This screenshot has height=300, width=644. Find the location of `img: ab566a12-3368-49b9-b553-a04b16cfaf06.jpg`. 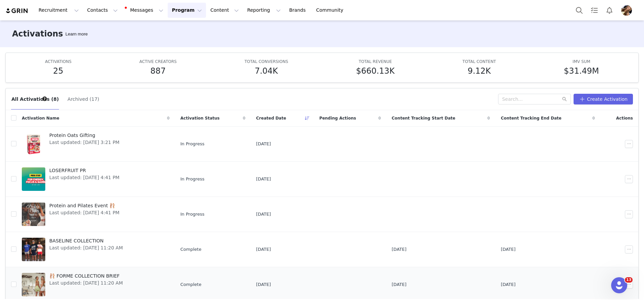

img: ab566a12-3368-49b9-b553-a04b16cfaf06.jpg is located at coordinates (626, 11).